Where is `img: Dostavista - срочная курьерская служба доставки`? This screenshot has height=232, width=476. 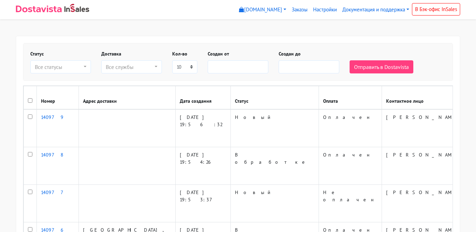
img: Dostavista - срочная курьерская служба доставки is located at coordinates (39, 9).